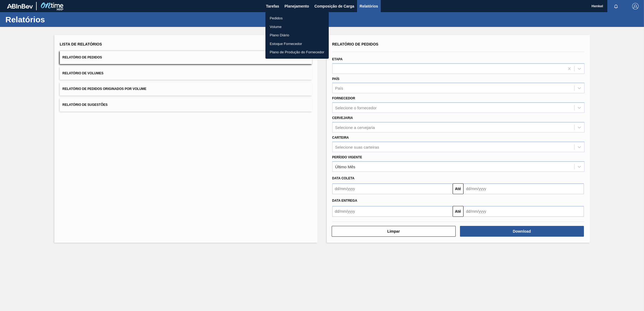 Image resolution: width=644 pixels, height=311 pixels. I want to click on a: Estoque Fornecedor, so click(297, 44).